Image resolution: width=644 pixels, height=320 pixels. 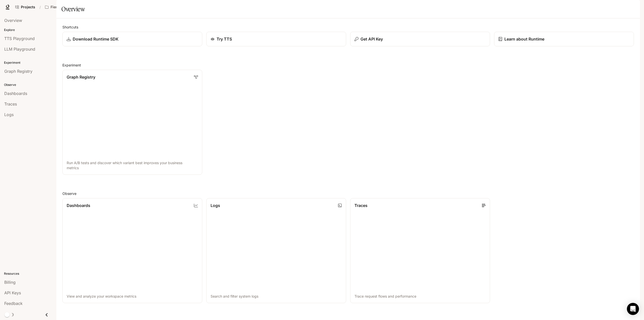 What do you see at coordinates (56, 7) in the screenshot?
I see `p: Fierce` at bounding box center [56, 7].